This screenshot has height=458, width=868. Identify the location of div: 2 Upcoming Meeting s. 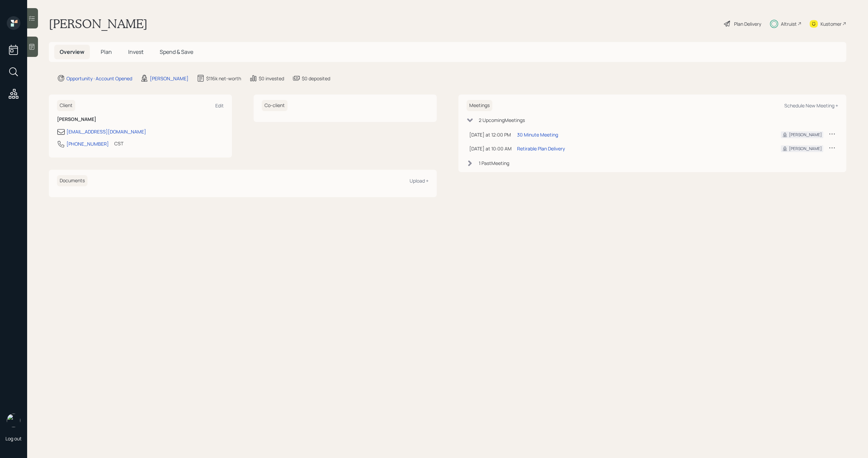
(502, 120).